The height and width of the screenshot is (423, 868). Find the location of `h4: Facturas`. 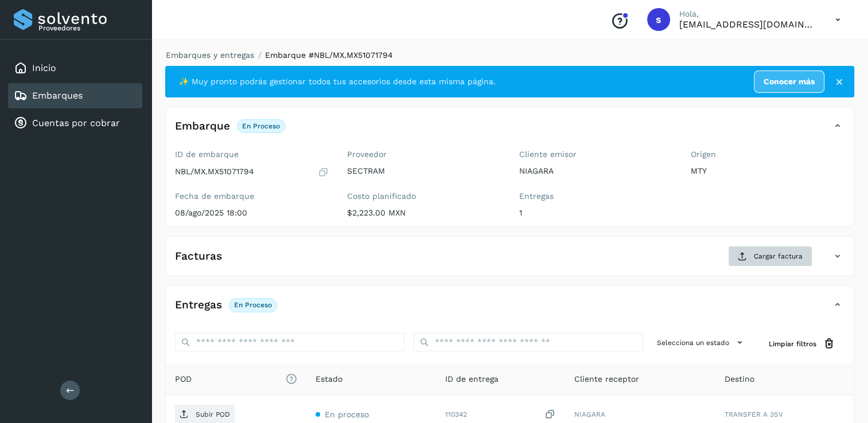

h4: Facturas is located at coordinates (199, 256).